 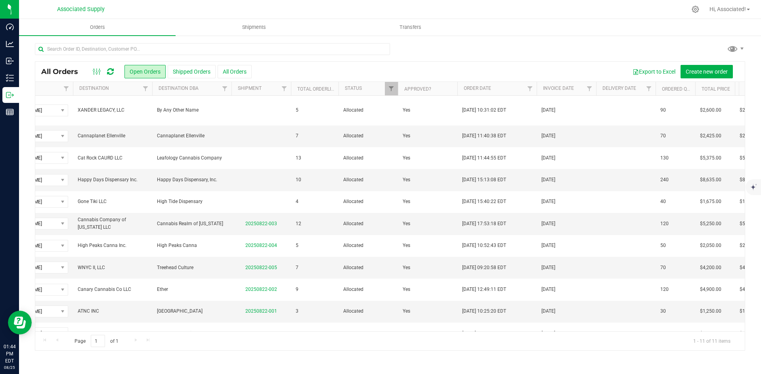 I want to click on a: 20250822-001, so click(x=261, y=311).